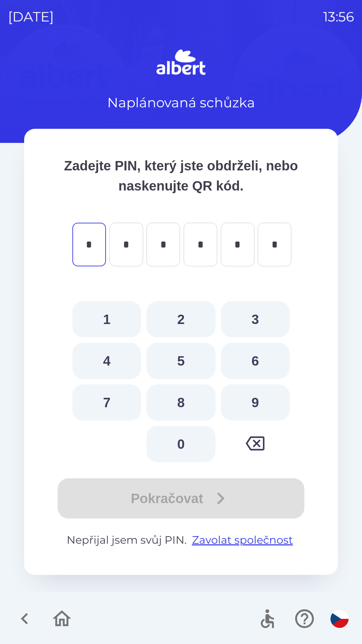  I want to click on p: Zadejte PIN, který jste obdrželi, nebo naskenujte QR kód., so click(181, 176).